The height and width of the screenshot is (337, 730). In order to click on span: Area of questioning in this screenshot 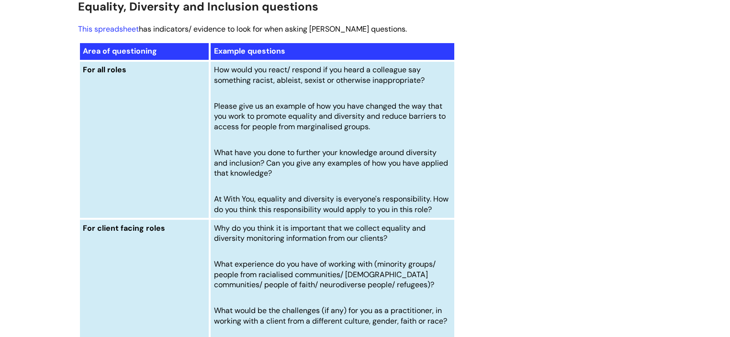, I will do `click(120, 51)`.